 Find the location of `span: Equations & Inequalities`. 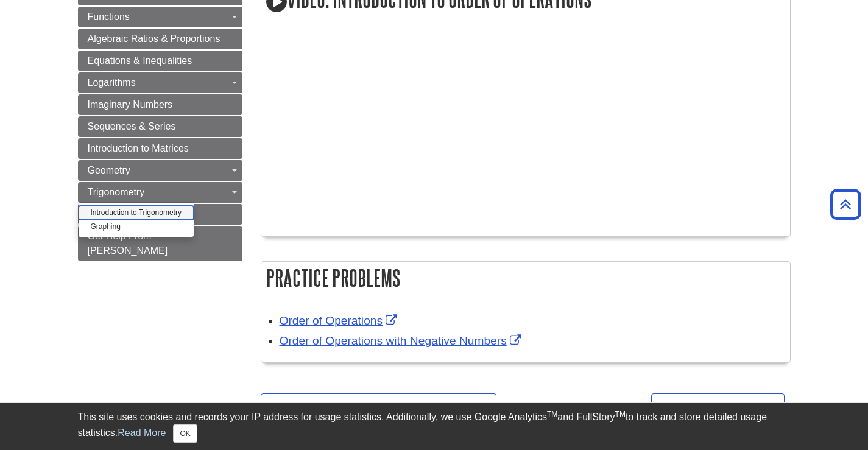

span: Equations & Inequalities is located at coordinates (140, 60).